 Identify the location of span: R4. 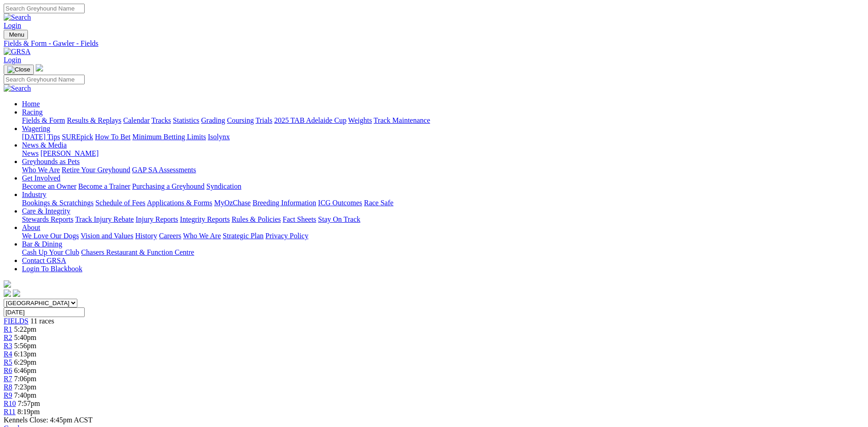
(8, 354).